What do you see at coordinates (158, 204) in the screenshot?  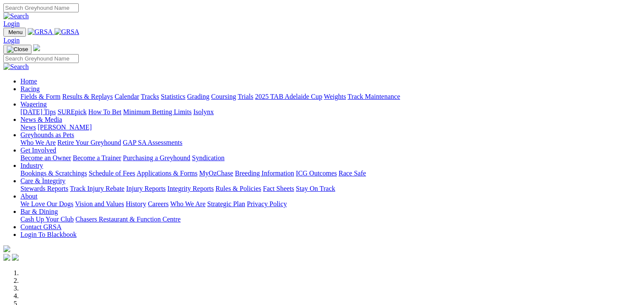 I see `a: Careers` at bounding box center [158, 204].